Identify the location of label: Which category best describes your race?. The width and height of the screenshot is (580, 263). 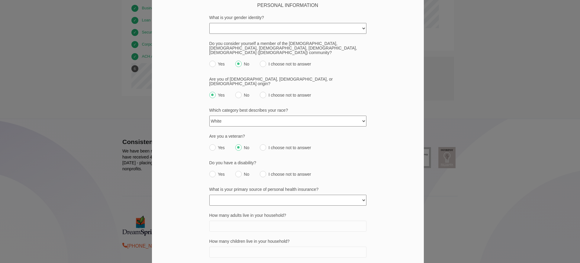
(288, 110).